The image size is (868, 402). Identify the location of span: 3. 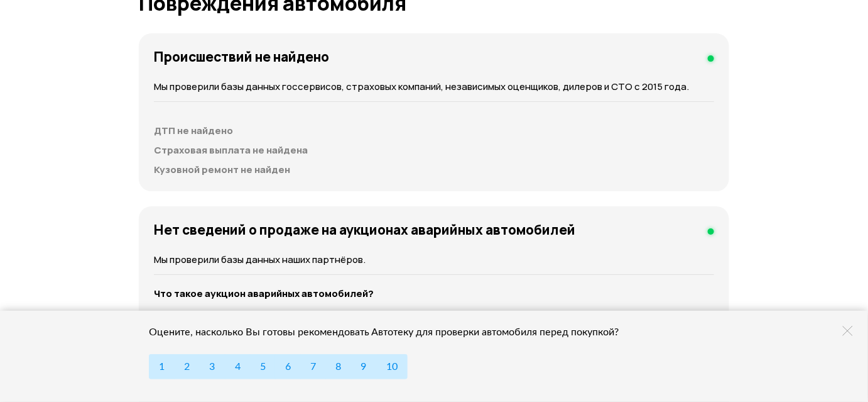
(212, 367).